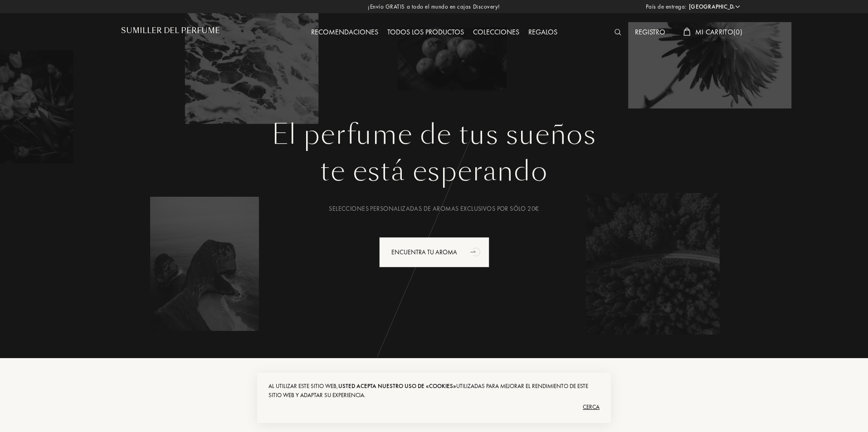 The height and width of the screenshot is (432, 868). Describe the element at coordinates (650, 31) in the screenshot. I see `a: Registro` at that location.